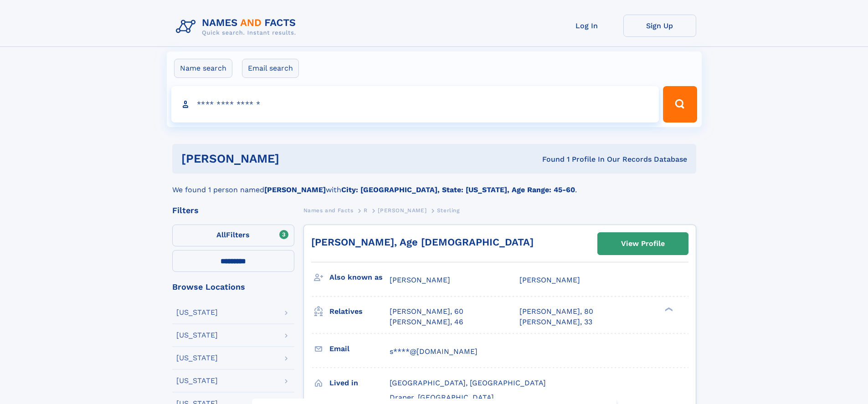  I want to click on div: Found 1 Profile In Our Records Database, so click(549, 159).